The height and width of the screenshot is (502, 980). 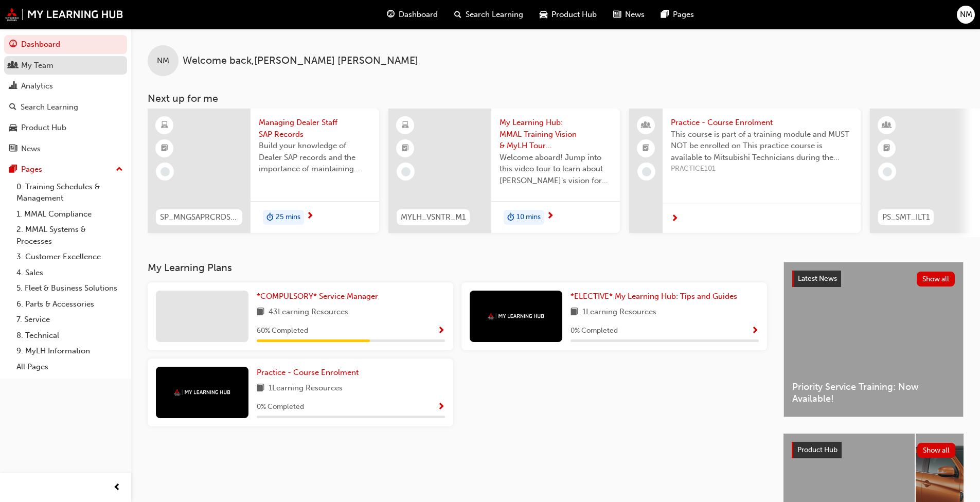 I want to click on span: book-icon, so click(x=260, y=312).